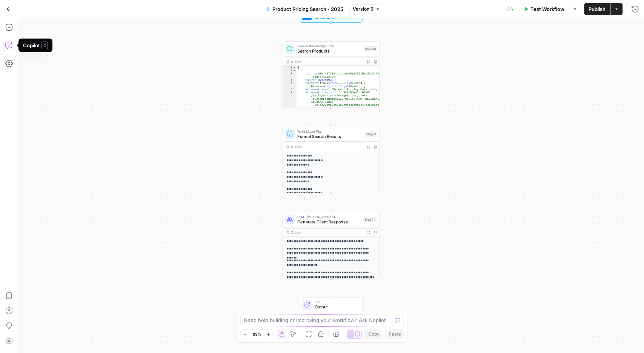 The width and height of the screenshot is (644, 353). Describe the element at coordinates (35, 45) in the screenshot. I see `div: Copilot` at that location.